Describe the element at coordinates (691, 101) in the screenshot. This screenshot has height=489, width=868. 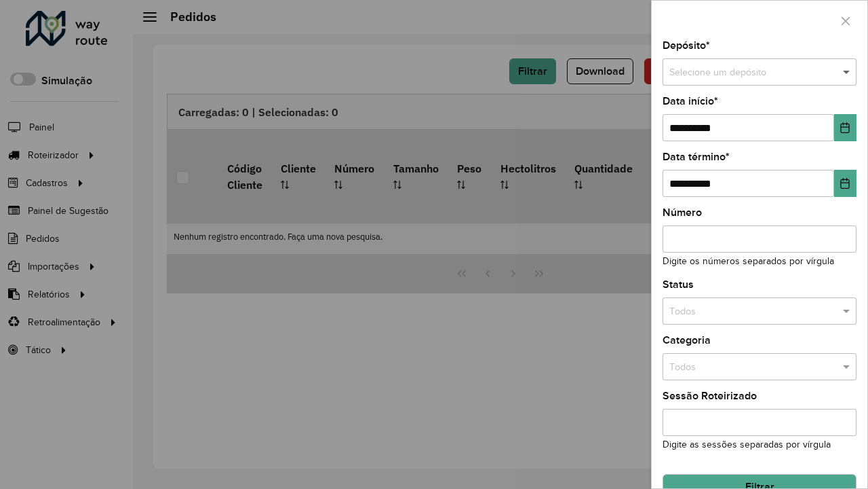
I see `label: Data início` at that location.